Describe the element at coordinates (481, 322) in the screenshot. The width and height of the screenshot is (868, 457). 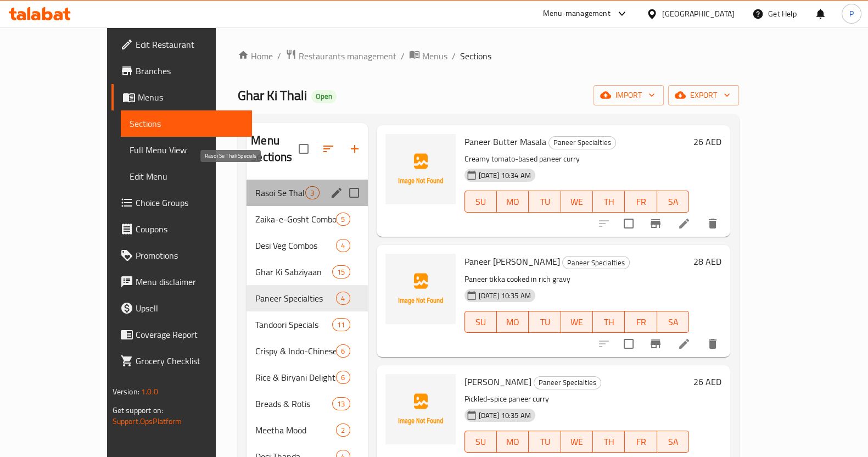
I see `span: SU` at that location.